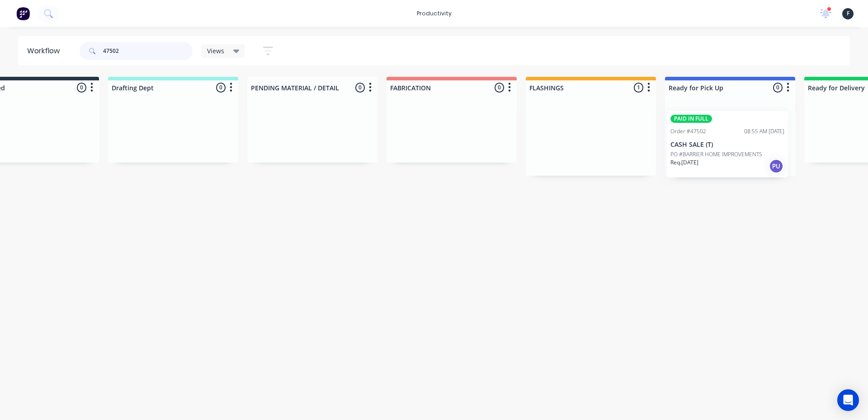 Image resolution: width=868 pixels, height=420 pixels. I want to click on img: Factory, so click(23, 13).